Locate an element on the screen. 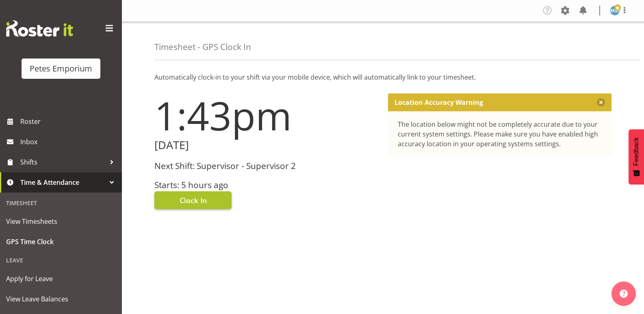 The height and width of the screenshot is (314, 644). button: Clock In is located at coordinates (193, 200).